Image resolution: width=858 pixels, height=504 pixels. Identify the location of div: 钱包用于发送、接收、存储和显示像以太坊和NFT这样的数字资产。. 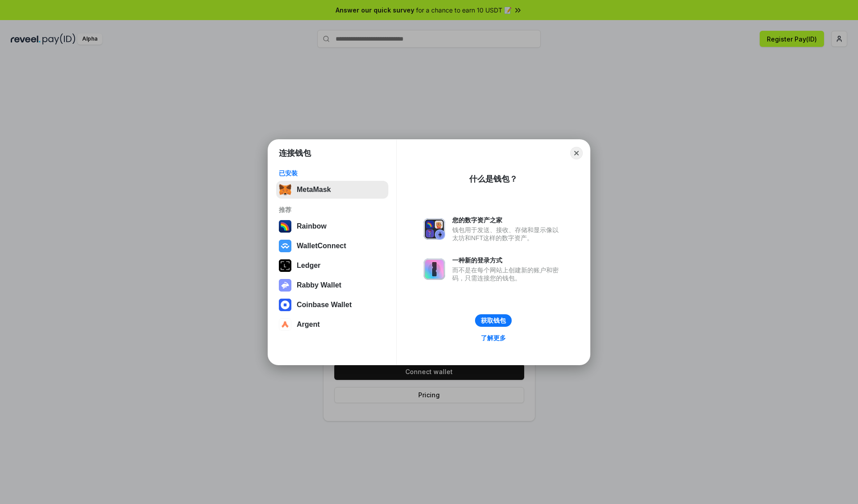
(508, 234).